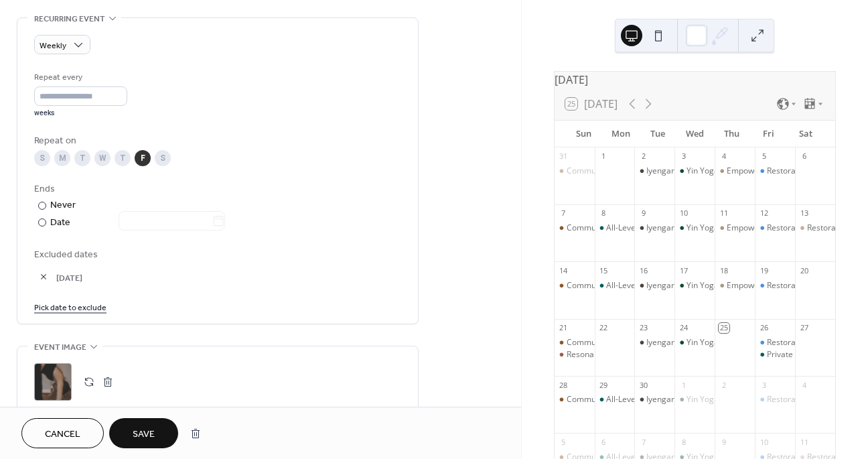 This screenshot has width=868, height=459. What do you see at coordinates (768, 134) in the screenshot?
I see `div: Fri` at bounding box center [768, 134].